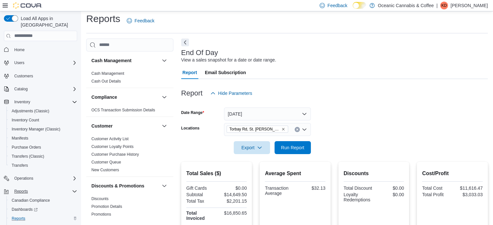 This screenshot has height=225, width=493. Describe the element at coordinates (193, 113) in the screenshot. I see `label: Date Range` at that location.